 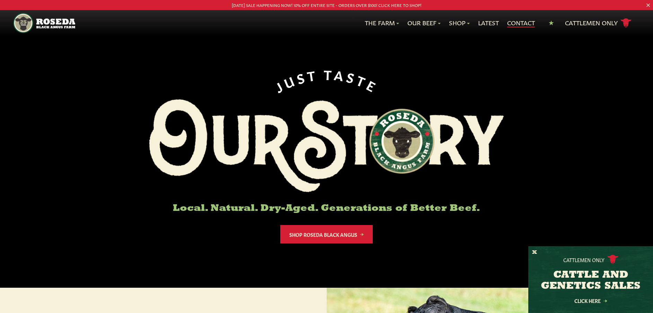 I want to click on nav: Main Navigation, so click(x=327, y=23).